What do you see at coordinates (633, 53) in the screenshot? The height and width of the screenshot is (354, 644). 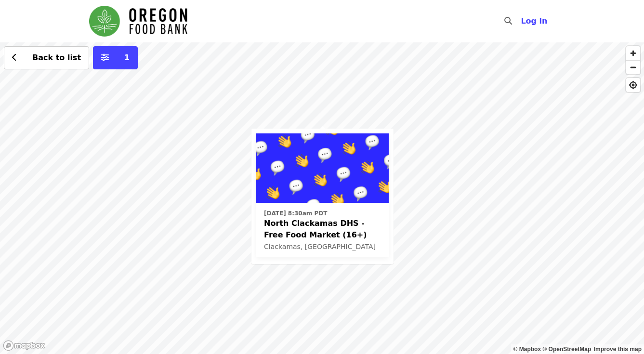 I see `button: Zoom In` at bounding box center [633, 53].